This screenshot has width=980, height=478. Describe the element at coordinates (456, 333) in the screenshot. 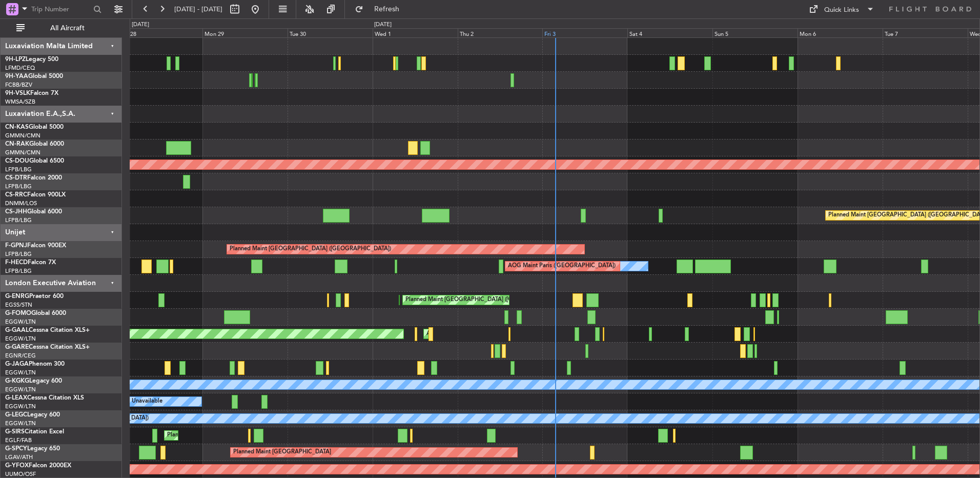

I see `div: AOG Maint Dusseldorf` at that location.